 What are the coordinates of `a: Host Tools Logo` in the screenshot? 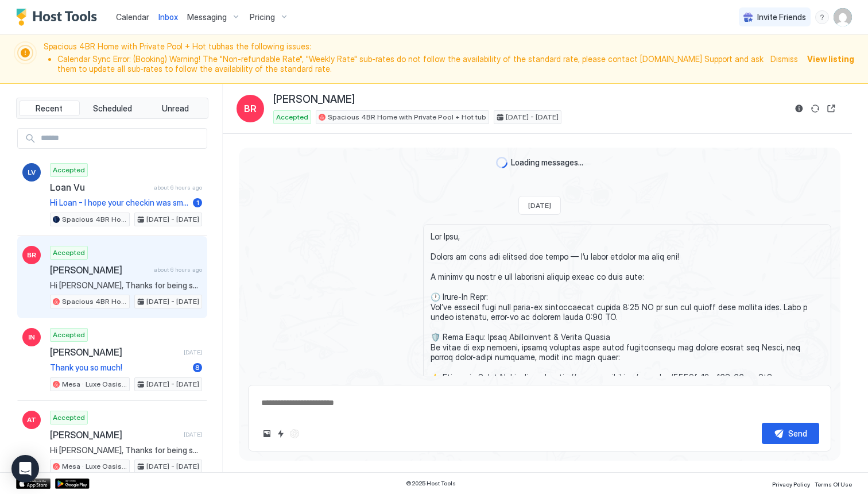 It's located at (59, 17).